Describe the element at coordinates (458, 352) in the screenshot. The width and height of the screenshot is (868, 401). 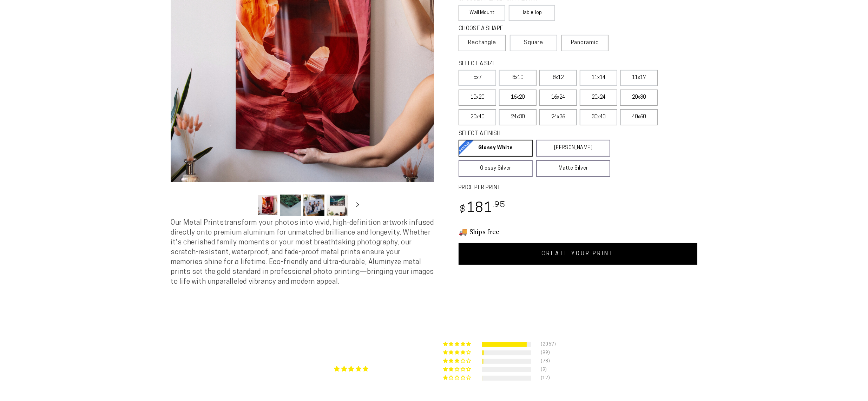
I see `div: 4% (99) reviews with 4 star rating` at that location.